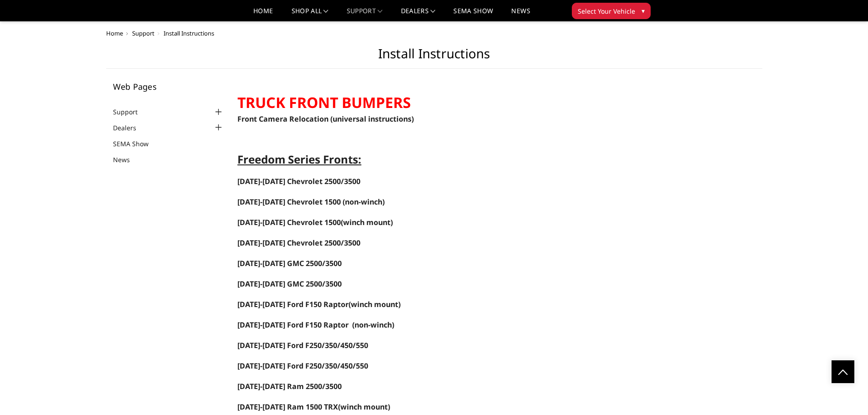 This screenshot has width=868, height=415. Describe the element at coordinates (169, 86) in the screenshot. I see `h5: Web Pages` at that location.